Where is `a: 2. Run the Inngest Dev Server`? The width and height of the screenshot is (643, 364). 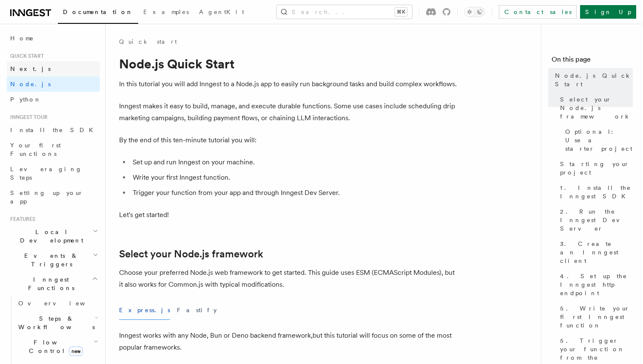
a: 2. Run the Inngest Dev Server is located at coordinates (594, 220).